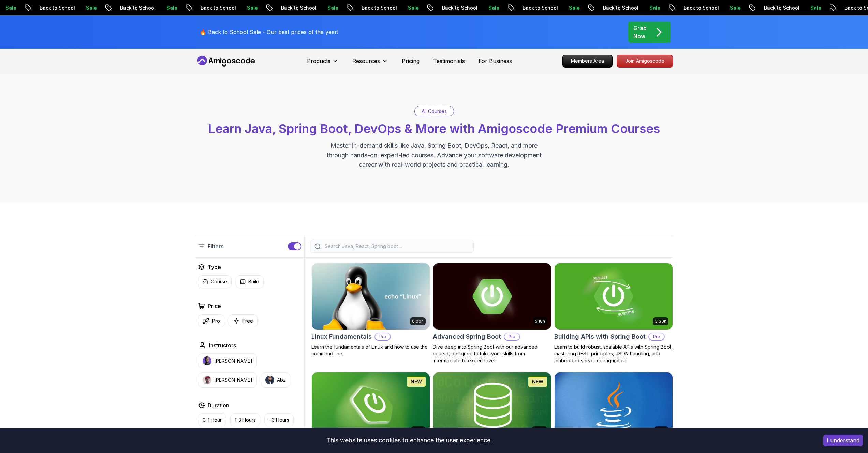 The height and width of the screenshot is (453, 868). Describe the element at coordinates (215, 282) in the screenshot. I see `button: Course` at that location.